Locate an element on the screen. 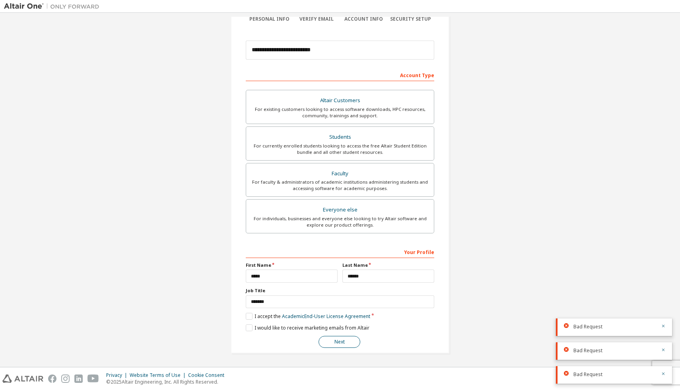  label: I accept the is located at coordinates (308, 316).